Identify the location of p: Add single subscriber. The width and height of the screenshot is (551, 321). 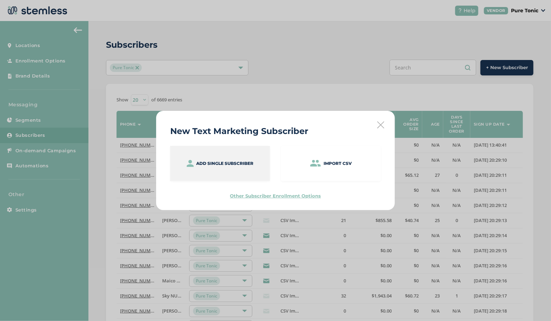
(225, 164).